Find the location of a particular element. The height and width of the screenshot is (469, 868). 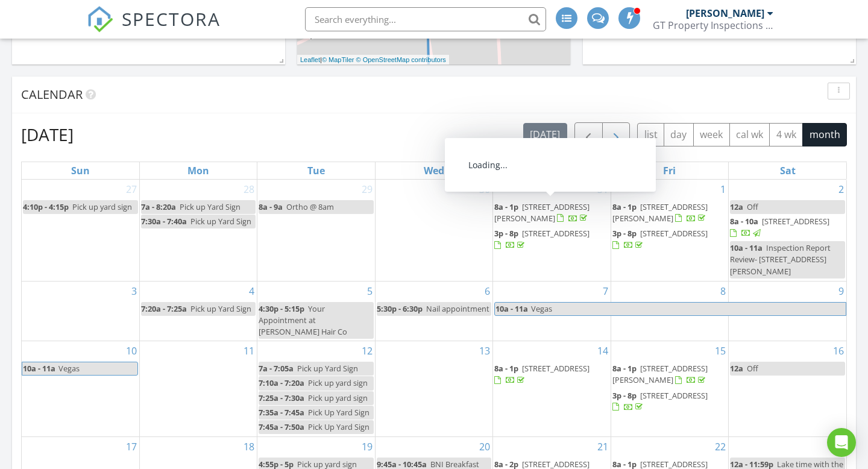

a: Go to August 10, 2025 is located at coordinates (131, 351).